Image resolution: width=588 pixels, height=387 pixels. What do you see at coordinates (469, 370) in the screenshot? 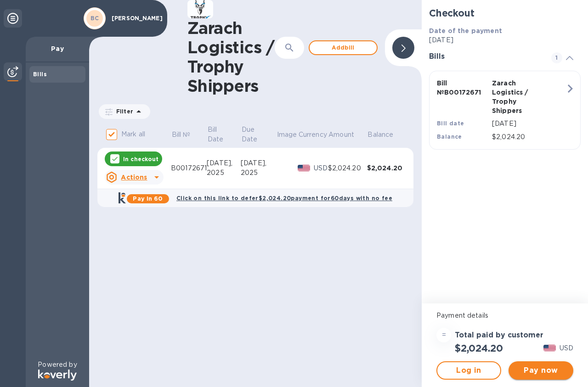
I see `span: Log in` at bounding box center [469, 370].